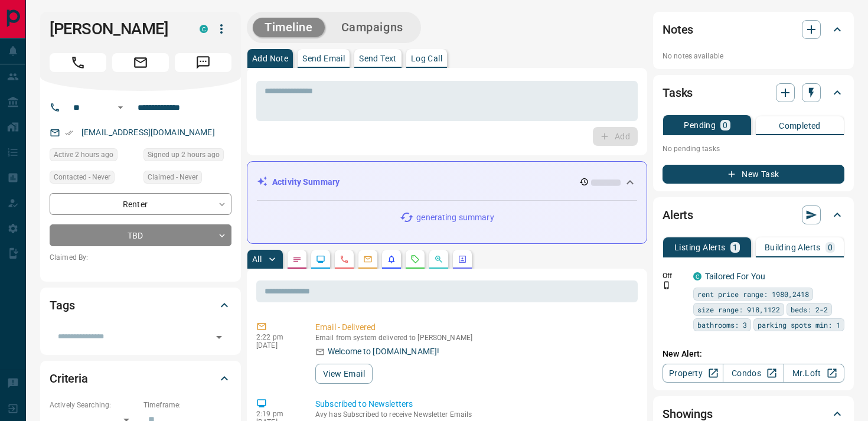 The image size is (868, 421). What do you see at coordinates (753, 294) in the screenshot?
I see `span: rent price range: 1980,2418` at bounding box center [753, 294].